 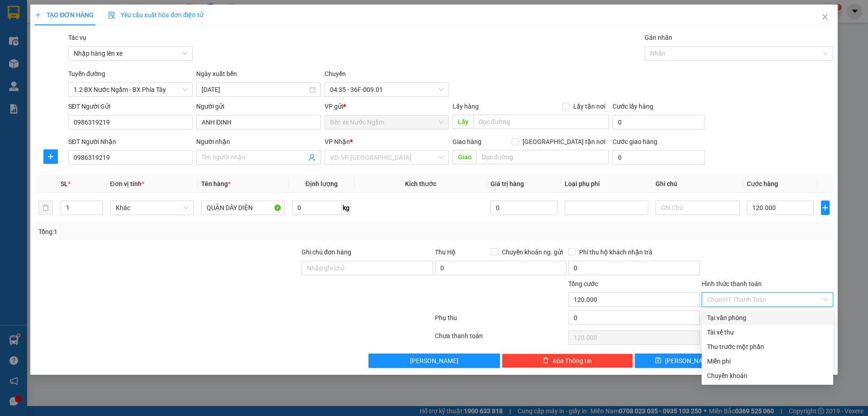 What do you see at coordinates (697, 183) in the screenshot?
I see `th: Ghi chú` at bounding box center [697, 183].